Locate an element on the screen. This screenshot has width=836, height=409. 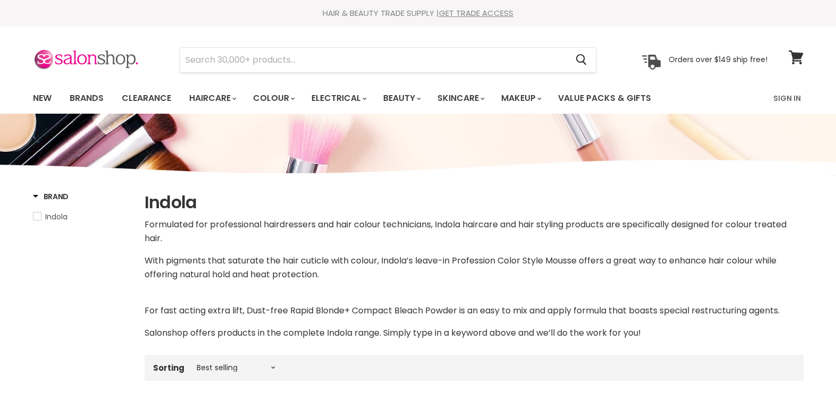
a: Clearance is located at coordinates (146, 98).